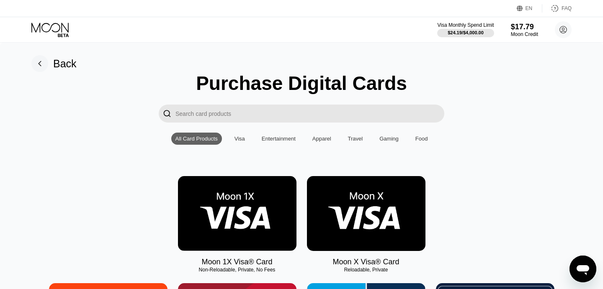  What do you see at coordinates (524, 27) in the screenshot?
I see `div: $17.79` at bounding box center [524, 27].